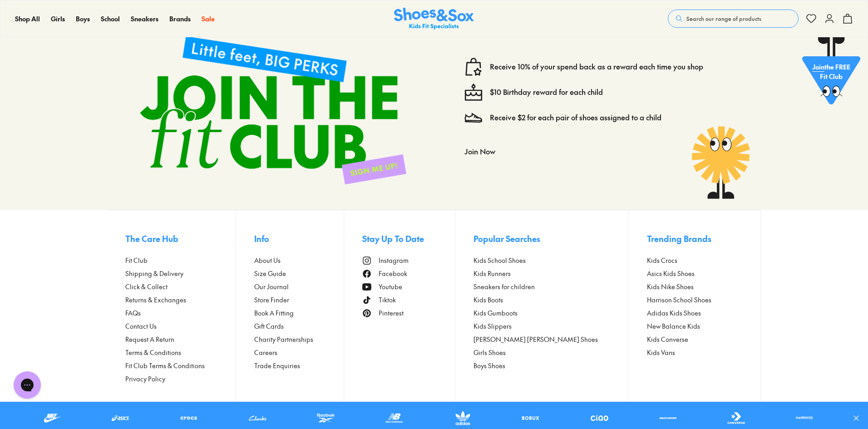  What do you see at coordinates (273, 110) in the screenshot?
I see `img: sign-up-footer.png` at bounding box center [273, 110].